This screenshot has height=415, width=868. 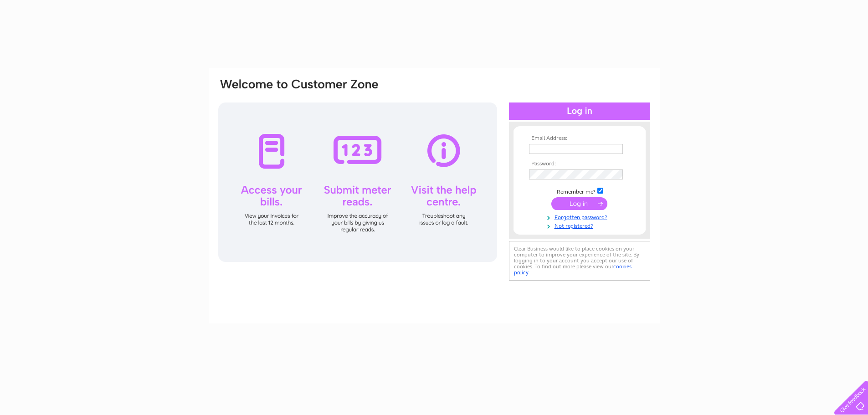 I want to click on div: Clear Business would like to place cookies on your computer to improve your experience of the sit..., so click(x=580, y=260).